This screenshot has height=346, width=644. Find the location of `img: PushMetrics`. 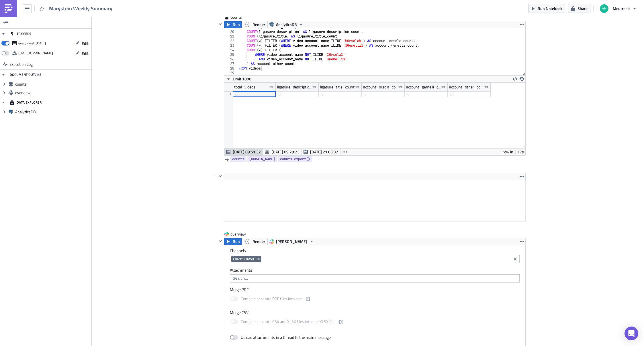

img: PushMetrics is located at coordinates (8, 8).